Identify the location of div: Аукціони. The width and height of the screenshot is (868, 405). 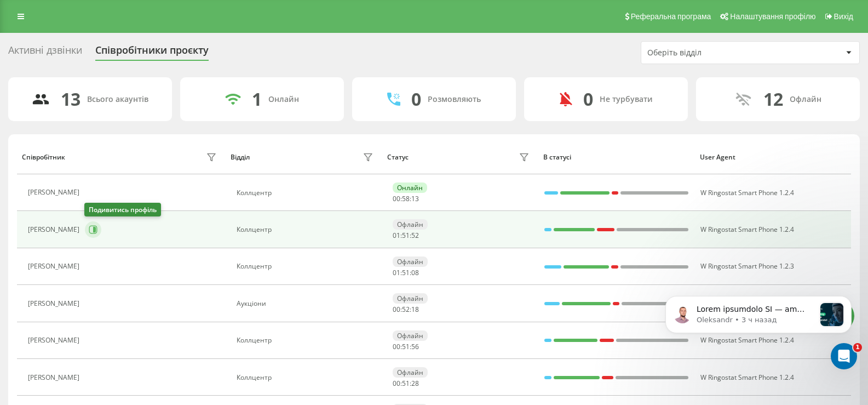
(306, 304).